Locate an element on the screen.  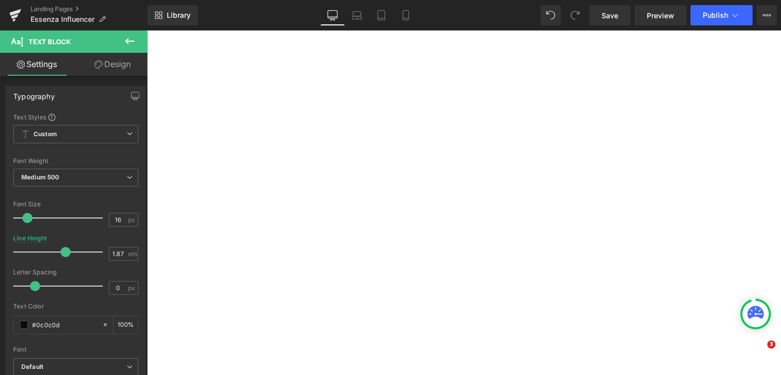
button: Redo is located at coordinates (575, 15).